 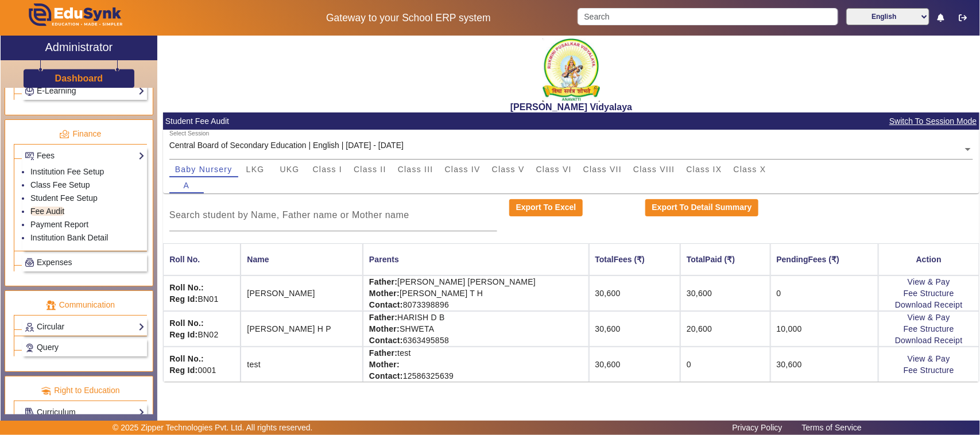 What do you see at coordinates (654, 169) in the screenshot?
I see `span: Class VIII` at bounding box center [654, 169].